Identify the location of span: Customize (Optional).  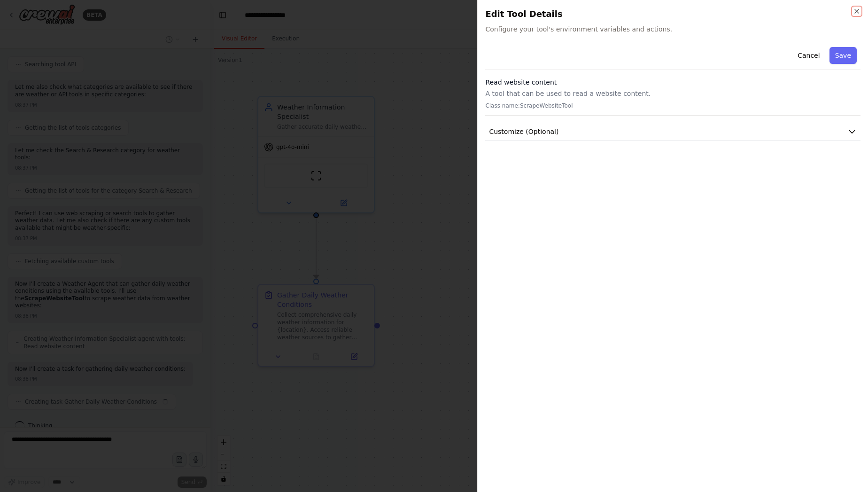
(524, 132).